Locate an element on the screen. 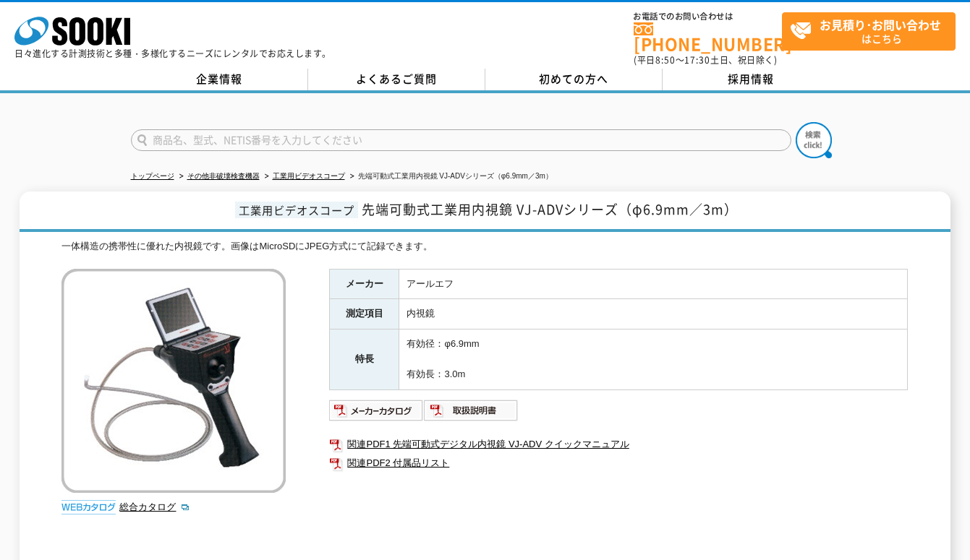 Image resolution: width=970 pixels, height=560 pixels. a: 関連PDF1 先端可動式デジタル内視鏡 VJ-ADV クイックマニュアル is located at coordinates (618, 445).